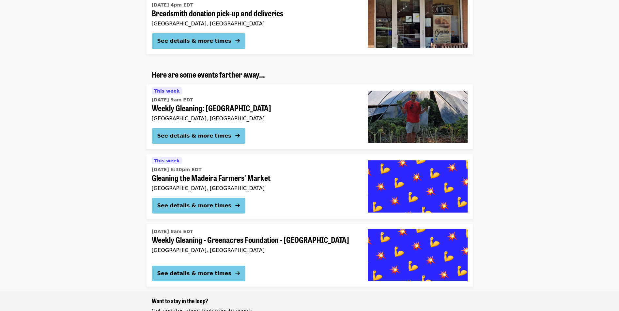 The width and height of the screenshot is (619, 311). Describe the element at coordinates (310, 187) in the screenshot. I see `a: See details for "Gleaning the Madeira Farmers' Market"` at that location.